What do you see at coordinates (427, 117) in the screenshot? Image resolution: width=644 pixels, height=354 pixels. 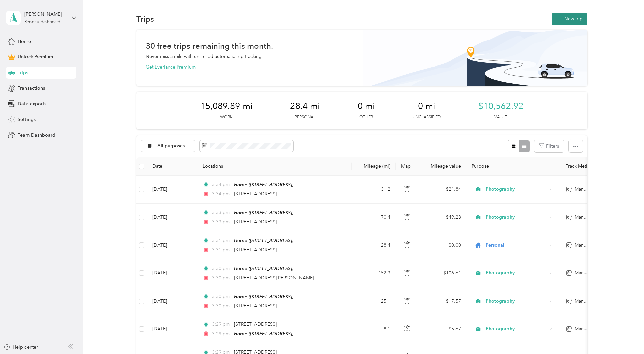 I see `p: Unclassified` at bounding box center [427, 117].